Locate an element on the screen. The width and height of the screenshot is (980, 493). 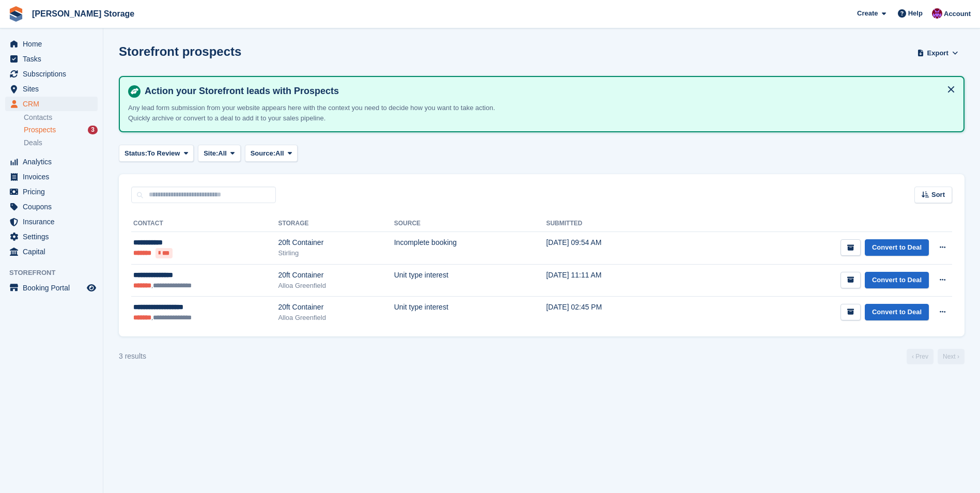
button: Export is located at coordinates (938, 52).